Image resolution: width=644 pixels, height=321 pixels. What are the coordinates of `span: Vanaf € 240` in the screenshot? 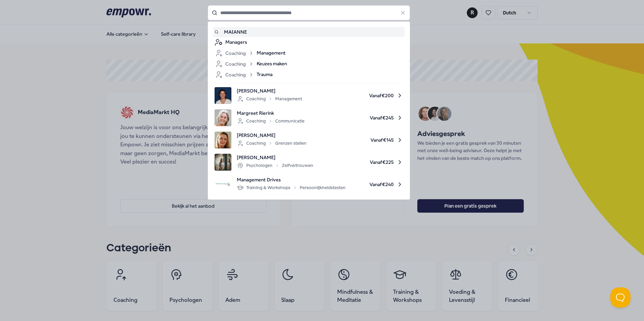 It's located at (377, 185).